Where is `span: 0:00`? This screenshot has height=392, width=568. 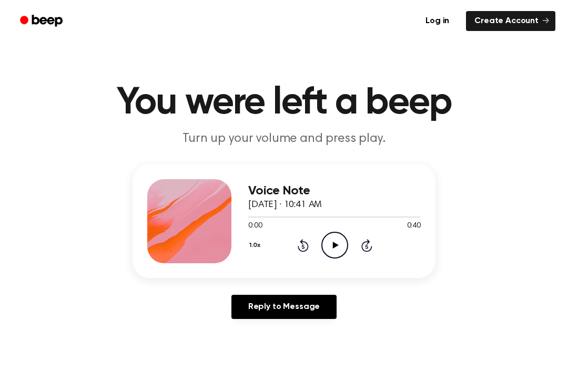 span: 0:00 is located at coordinates (255, 226).